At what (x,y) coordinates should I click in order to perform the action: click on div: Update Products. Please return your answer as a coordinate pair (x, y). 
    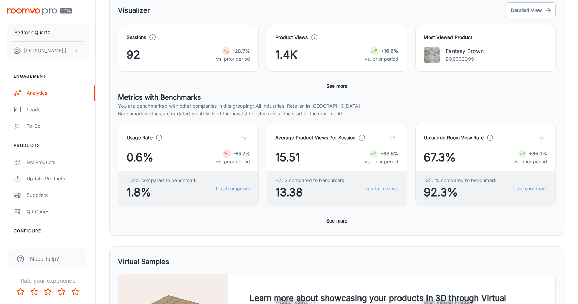
    Looking at the image, I should click on (57, 179).